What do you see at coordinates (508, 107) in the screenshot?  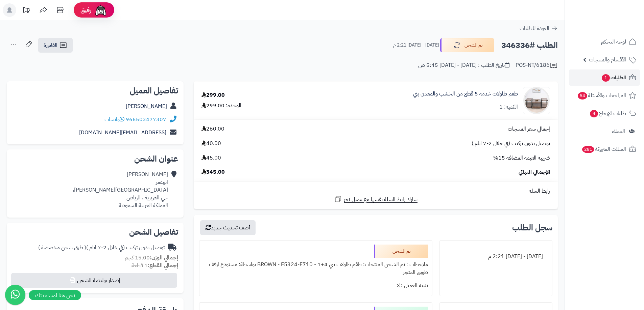 I see `div: الكمية: 1` at bounding box center [508, 107].